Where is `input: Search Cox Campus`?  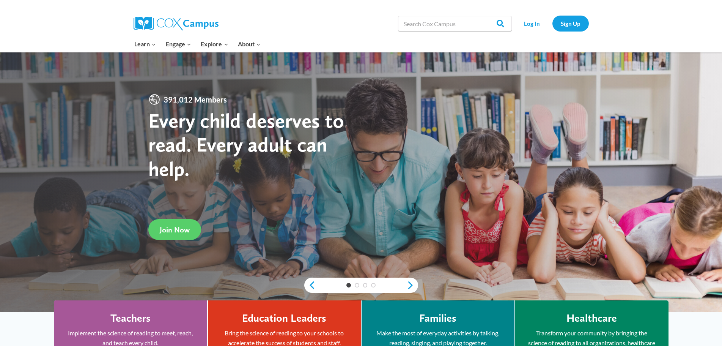 input: Search Cox Campus is located at coordinates (455, 24).